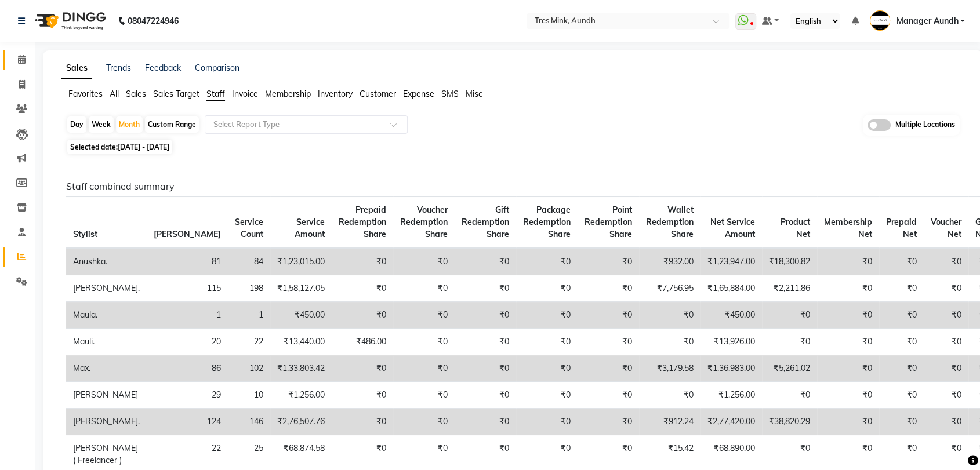 This screenshot has height=470, width=980. Describe the element at coordinates (670, 222) in the screenshot. I see `span: Wallet Redemption Share` at that location.